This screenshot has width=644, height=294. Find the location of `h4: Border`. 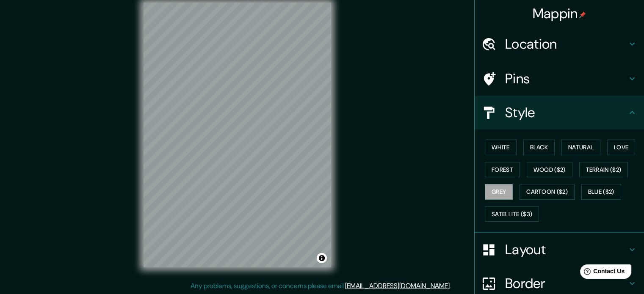

h4: Border is located at coordinates (566, 284).